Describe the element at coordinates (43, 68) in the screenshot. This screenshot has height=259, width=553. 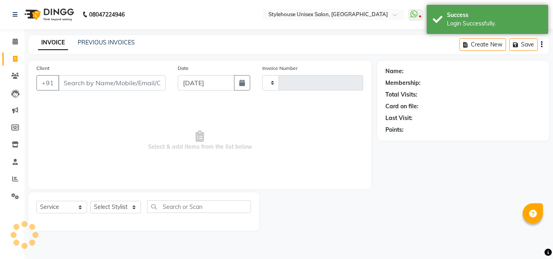
I see `label: Client` at that location.